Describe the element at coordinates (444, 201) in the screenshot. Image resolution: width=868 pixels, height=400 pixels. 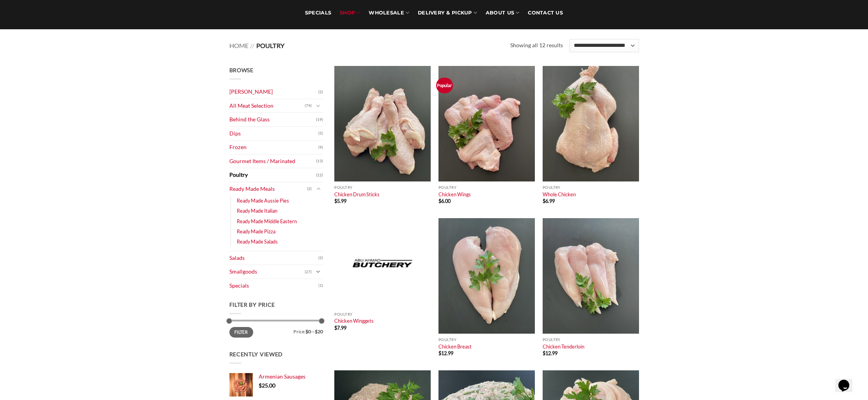
I see `bdi: 6.00` at that location.